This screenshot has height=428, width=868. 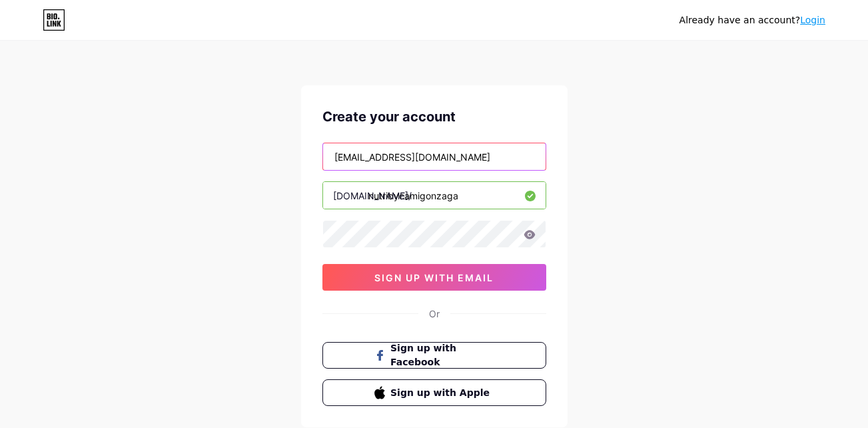 I want to click on div: Or, so click(x=434, y=313).